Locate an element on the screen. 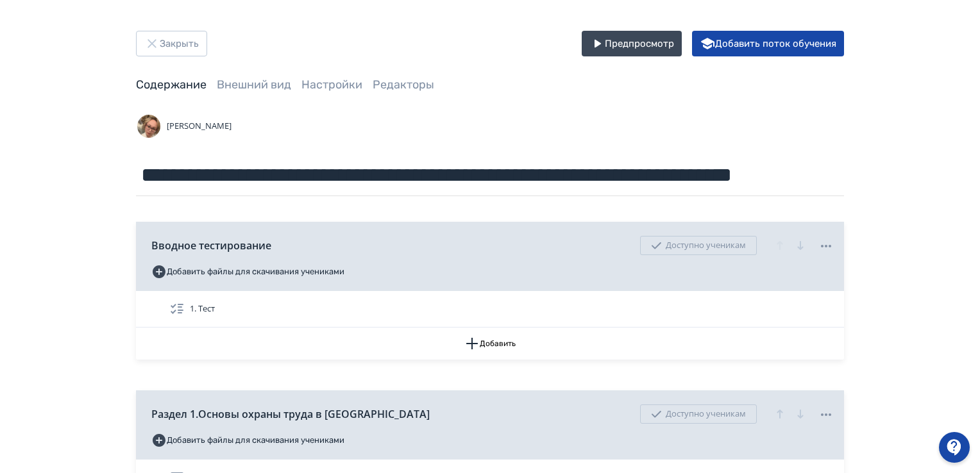 This screenshot has height=473, width=980. a: Настройки is located at coordinates (332, 85).